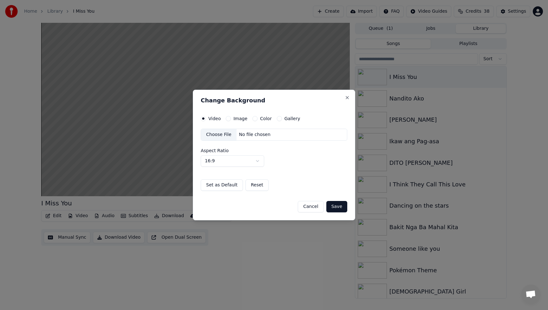 This screenshot has height=310, width=548. I want to click on h2: Change Background, so click(274, 101).